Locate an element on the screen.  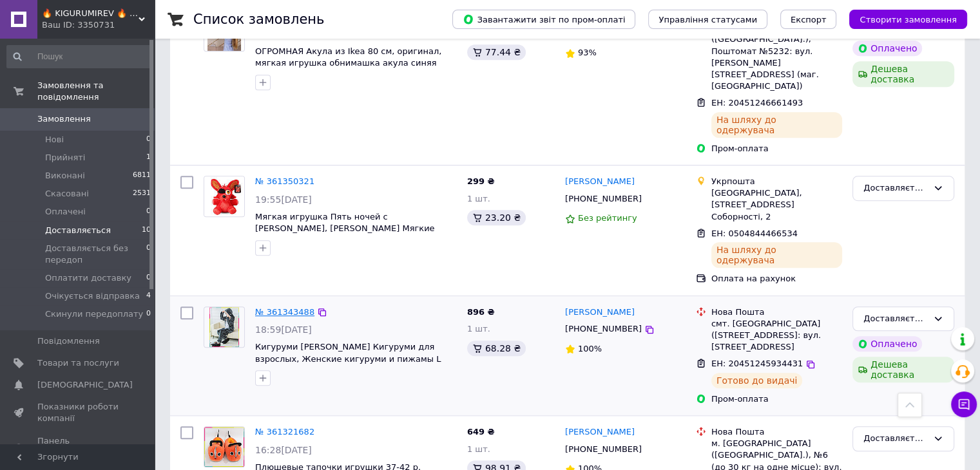
span: 649 ₴ is located at coordinates (481, 432).